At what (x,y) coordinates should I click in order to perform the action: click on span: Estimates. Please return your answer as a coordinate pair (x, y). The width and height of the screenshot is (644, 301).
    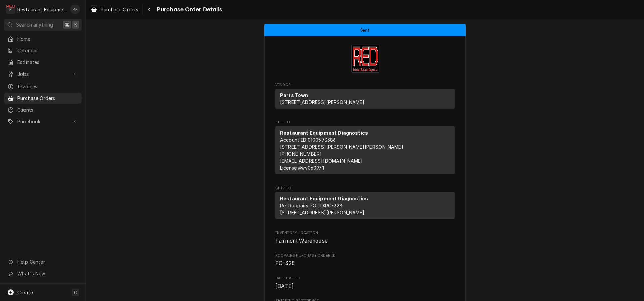
    Looking at the image, I should click on (48, 62).